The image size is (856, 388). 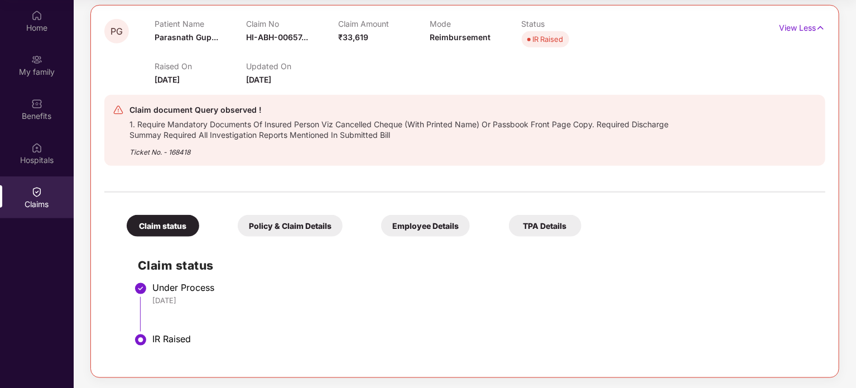 I want to click on img: svg+xml;base64,PHN2ZyB4bWxucz0iaHR0cDovL3d3dy53My5vcmcvMjAwMC9zdmciIHdpZHRoPSIxNyIgaGVpZ2h0PSIxNy..., so click(x=820, y=28).